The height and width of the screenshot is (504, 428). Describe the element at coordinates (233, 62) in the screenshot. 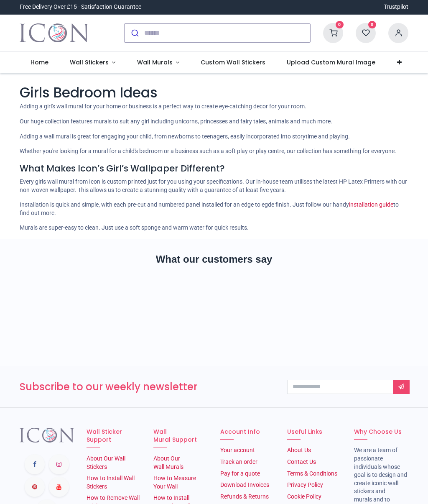

I see `span: Custom Wall Stickers` at that location.